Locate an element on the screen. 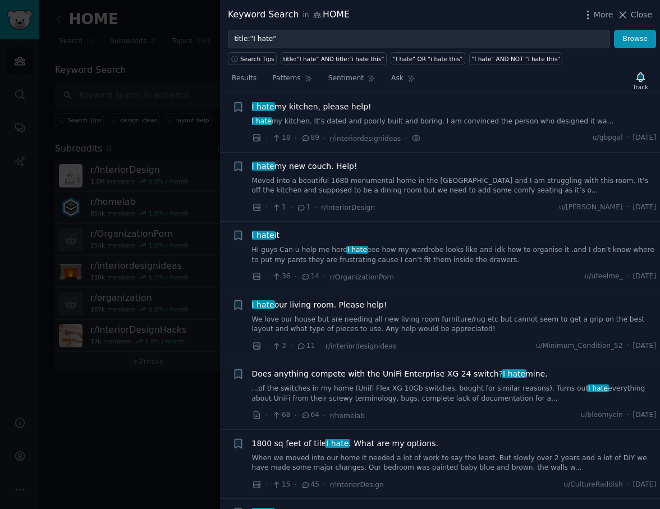  span: Patterns is located at coordinates (286, 79).